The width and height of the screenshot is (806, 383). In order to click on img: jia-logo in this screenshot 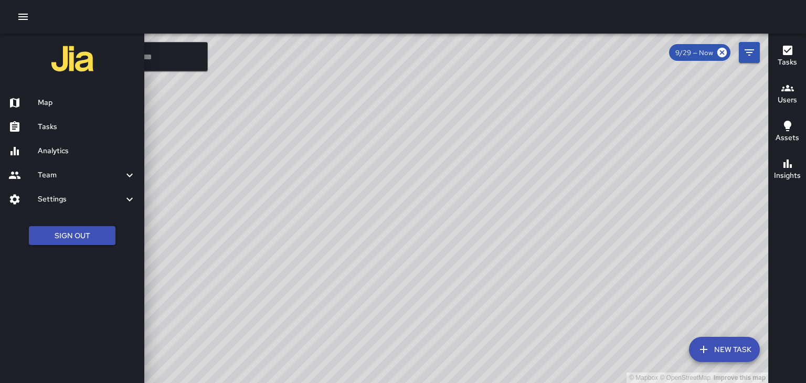, I will do `click(72, 59)`.